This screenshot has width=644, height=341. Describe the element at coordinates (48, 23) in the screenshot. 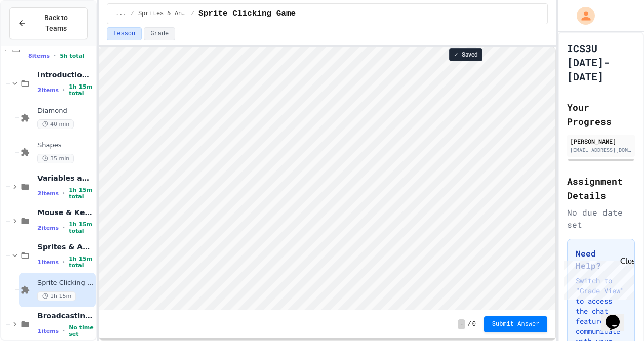

I see `button: Back to Teams` at that location.